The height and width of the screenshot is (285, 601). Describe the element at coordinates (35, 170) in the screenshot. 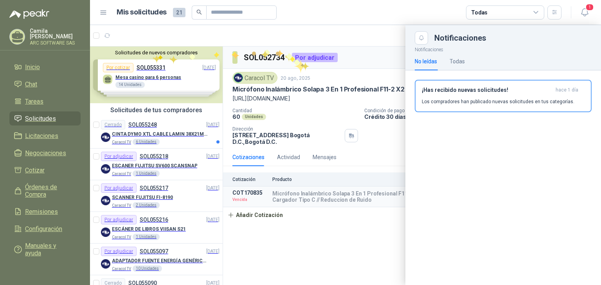

I see `span: Cotizar` at that location.